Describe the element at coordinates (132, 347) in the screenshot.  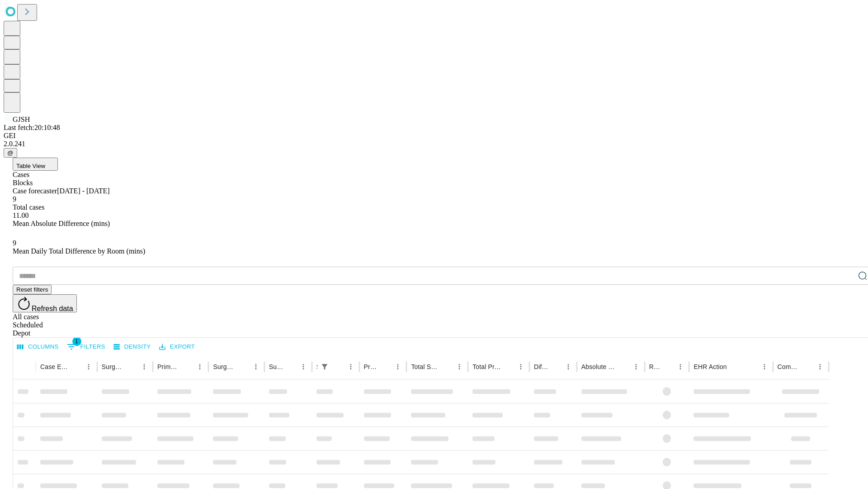
I see `button: Density` at that location.